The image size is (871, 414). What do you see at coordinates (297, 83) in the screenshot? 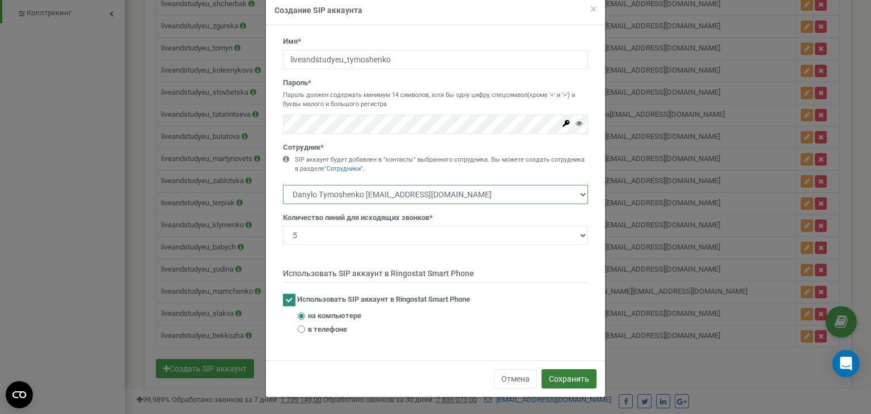
I see `label: Пароль*` at bounding box center [297, 83].